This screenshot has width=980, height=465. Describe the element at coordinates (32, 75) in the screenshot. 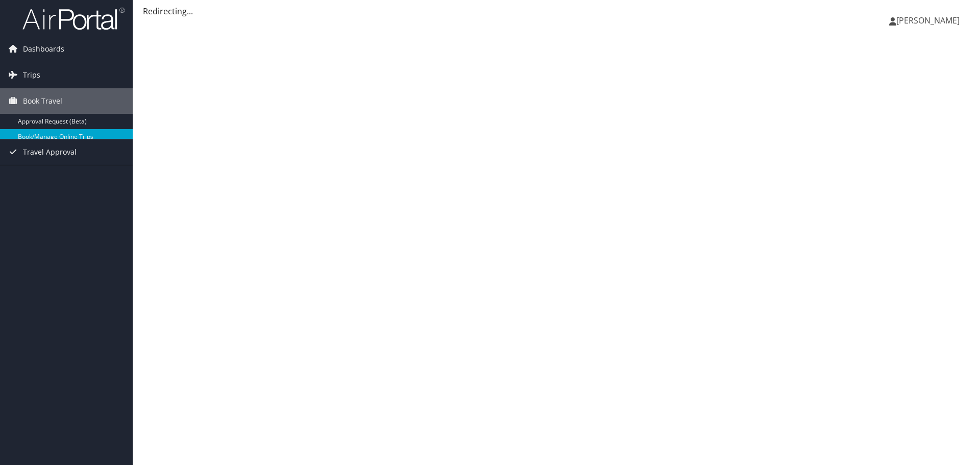

I see `span: Trips` at that location.